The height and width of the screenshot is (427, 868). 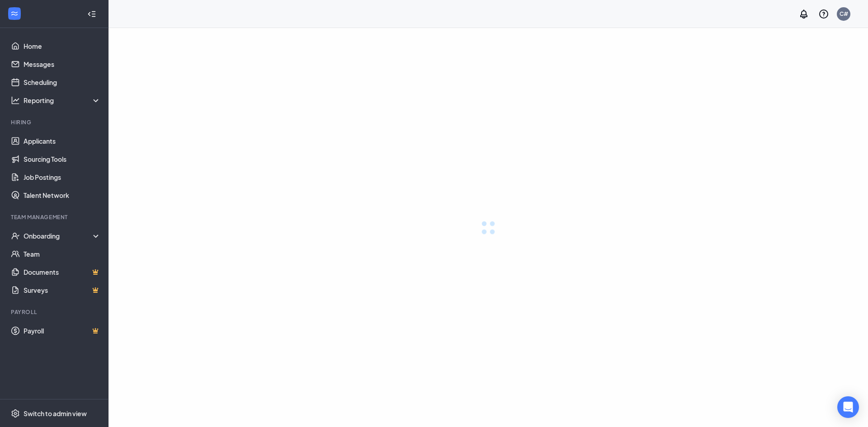 What do you see at coordinates (62, 159) in the screenshot?
I see `a: Sourcing Tools` at bounding box center [62, 159].